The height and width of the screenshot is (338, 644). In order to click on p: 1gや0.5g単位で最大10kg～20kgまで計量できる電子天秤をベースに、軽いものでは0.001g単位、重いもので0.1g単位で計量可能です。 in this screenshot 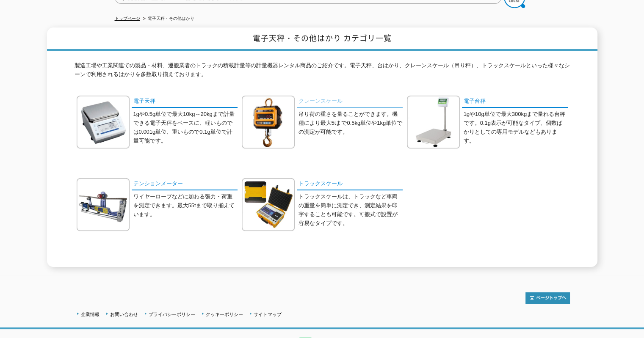, I will do `click(185, 127)`.